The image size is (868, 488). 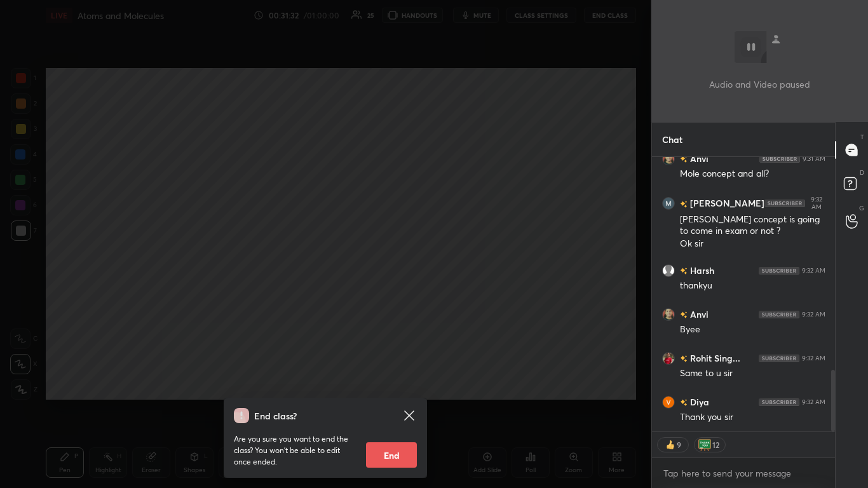 What do you see at coordinates (295, 451) in the screenshot?
I see `p: Are you sure you want to end the class? You won’t be able to edit once ended.` at bounding box center [295, 451].